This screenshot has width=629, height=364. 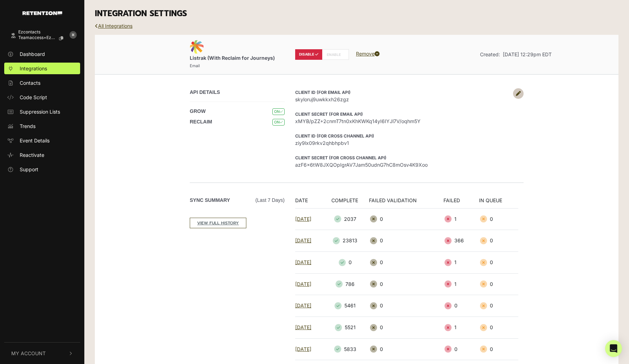 I want to click on a: Suppression Lists, so click(x=42, y=112).